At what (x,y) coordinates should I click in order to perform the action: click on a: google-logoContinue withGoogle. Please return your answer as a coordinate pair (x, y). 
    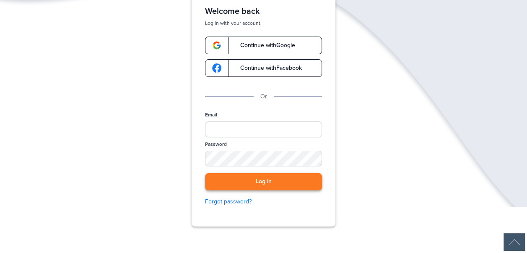
    Looking at the image, I should click on (264, 45).